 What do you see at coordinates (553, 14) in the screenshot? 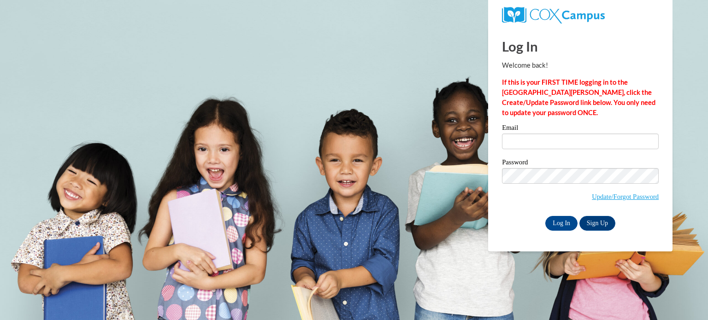
I see `a: COX Campus` at bounding box center [553, 14].